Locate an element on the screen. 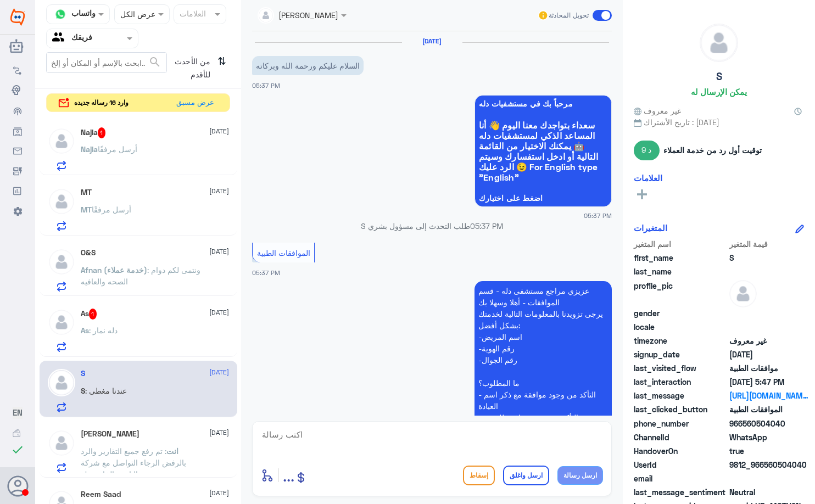 Image resolution: width=815 pixels, height=504 pixels. p: S طلب التحدث إلى مسؤول بشري is located at coordinates (431, 226).